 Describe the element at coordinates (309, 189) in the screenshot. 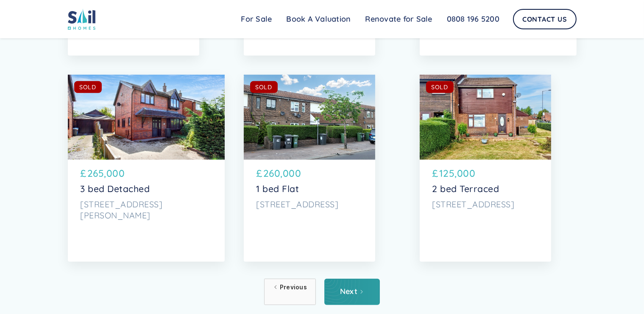

I see `p: 1 bed Flat` at that location.